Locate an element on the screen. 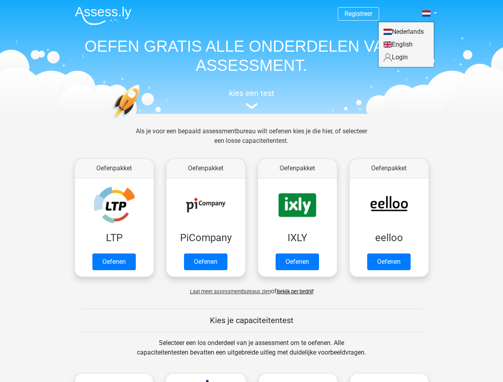  img: oefenen is located at coordinates (141, 120).